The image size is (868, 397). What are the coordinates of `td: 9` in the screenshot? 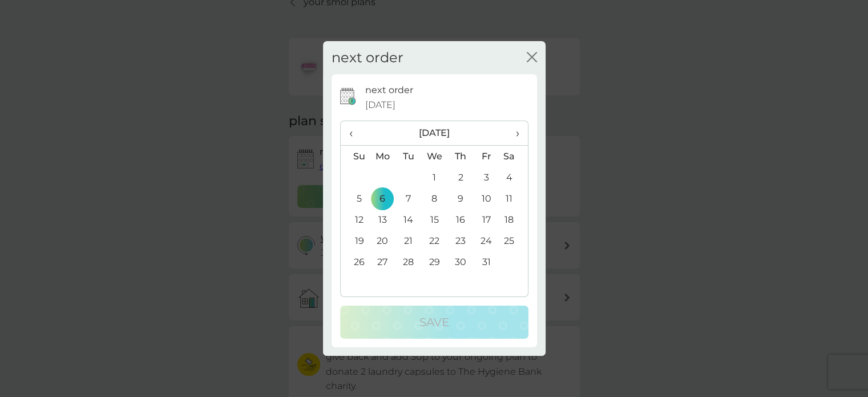 It's located at (460, 198).